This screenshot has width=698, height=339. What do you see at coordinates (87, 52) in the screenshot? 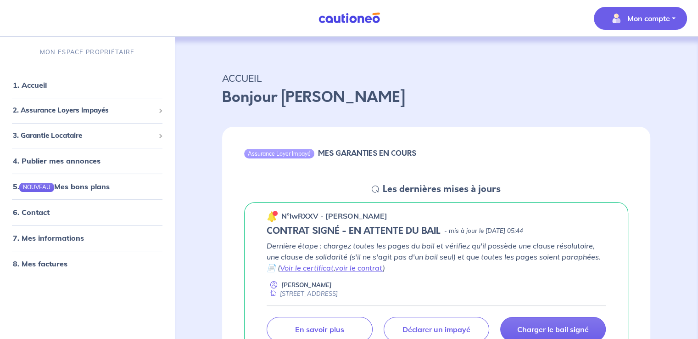
I see `p: MON ESPACE PROPRIÉTAIRE` at bounding box center [87, 52].